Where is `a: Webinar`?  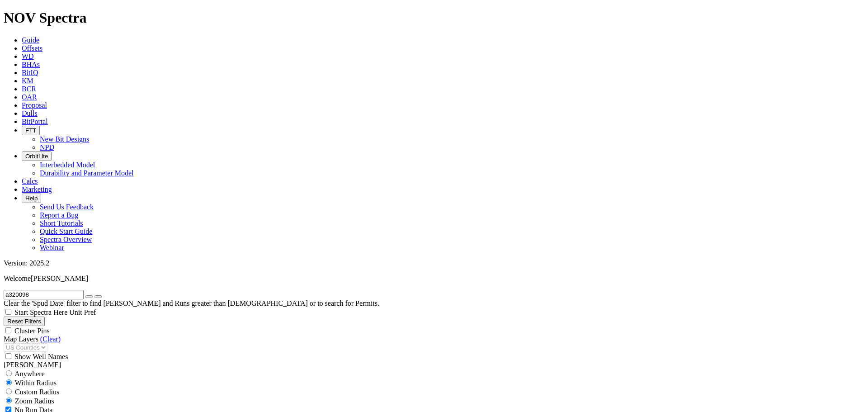 a: Webinar is located at coordinates (52, 247).